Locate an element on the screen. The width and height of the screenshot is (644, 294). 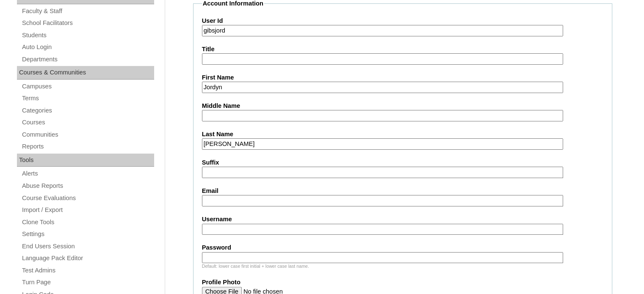
label: Email is located at coordinates (403, 190).